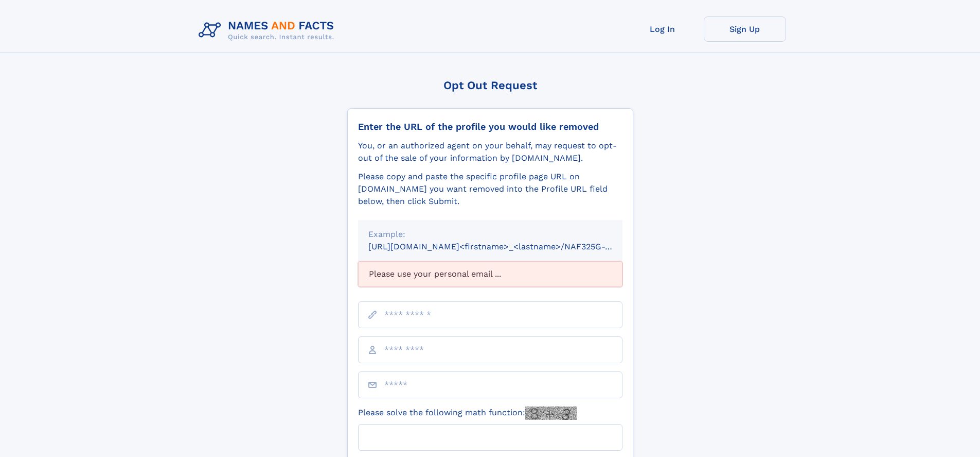 This screenshot has height=457, width=980. What do you see at coordinates (662, 29) in the screenshot?
I see `a: Log In` at bounding box center [662, 29].